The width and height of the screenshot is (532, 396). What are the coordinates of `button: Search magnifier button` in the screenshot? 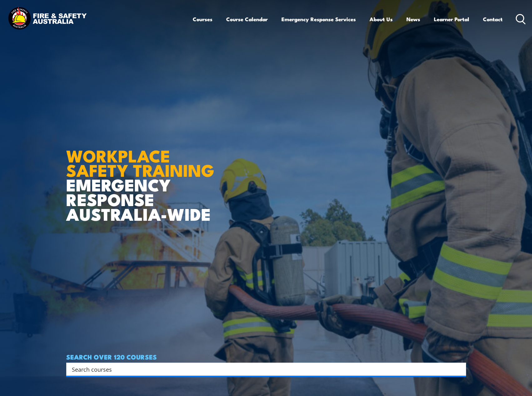 It's located at (459, 369).